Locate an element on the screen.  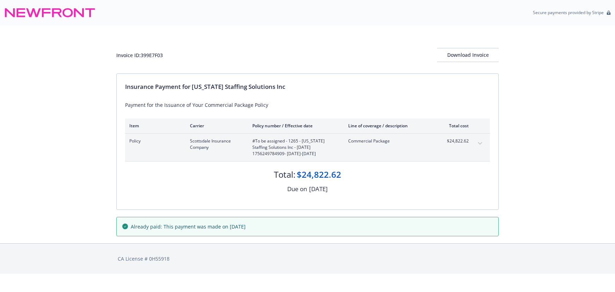
span: Scottsdale Insurance Company is located at coordinates (215, 144).